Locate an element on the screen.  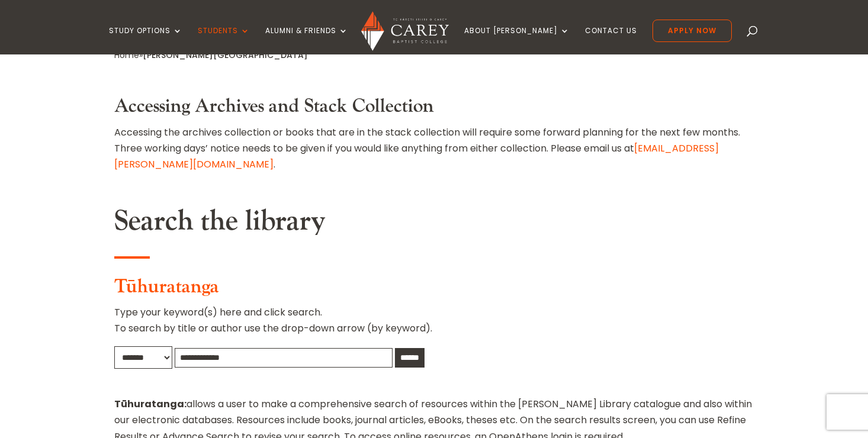
a: Alumni & Friends is located at coordinates (306, 40).